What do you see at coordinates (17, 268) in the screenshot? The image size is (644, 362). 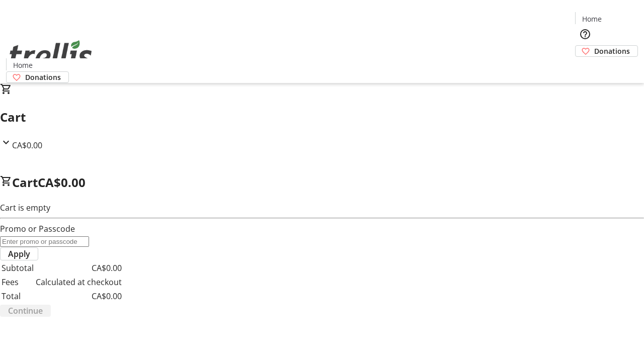 I see `td: Subtotal` at bounding box center [17, 268].